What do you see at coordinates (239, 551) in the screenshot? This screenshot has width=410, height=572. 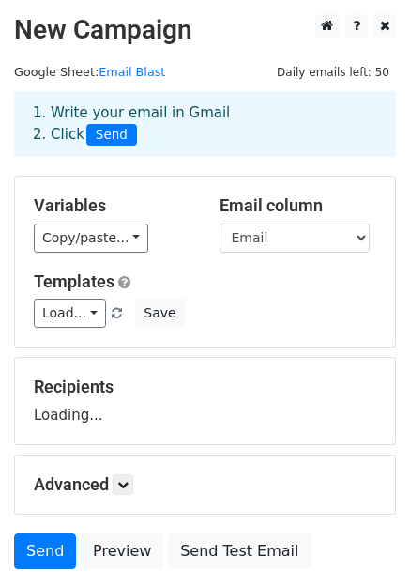 I see `a: Send Test Email` at bounding box center [239, 551].